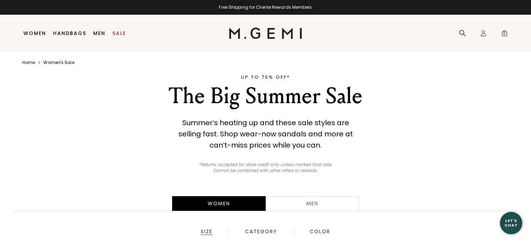  Describe the element at coordinates (219, 203) in the screenshot. I see `div: Women` at that location.